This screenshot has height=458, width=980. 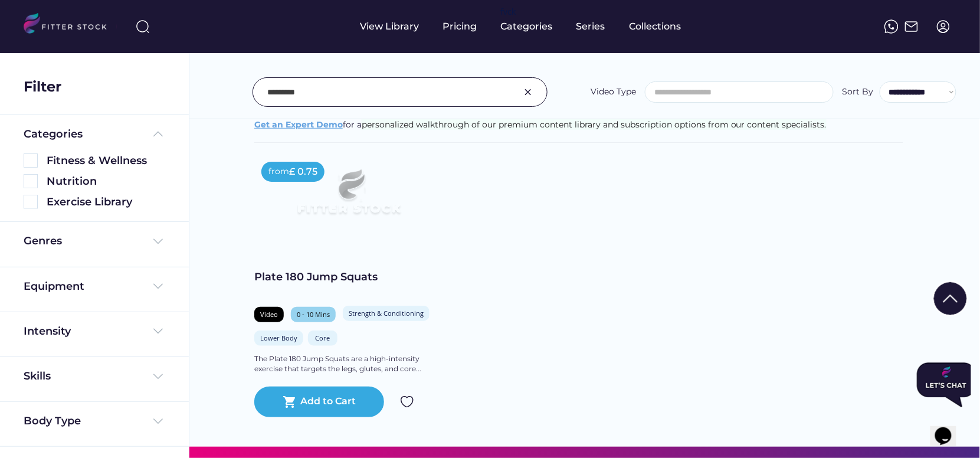 What do you see at coordinates (508, 12) in the screenshot?
I see `div: fvck` at bounding box center [508, 12].